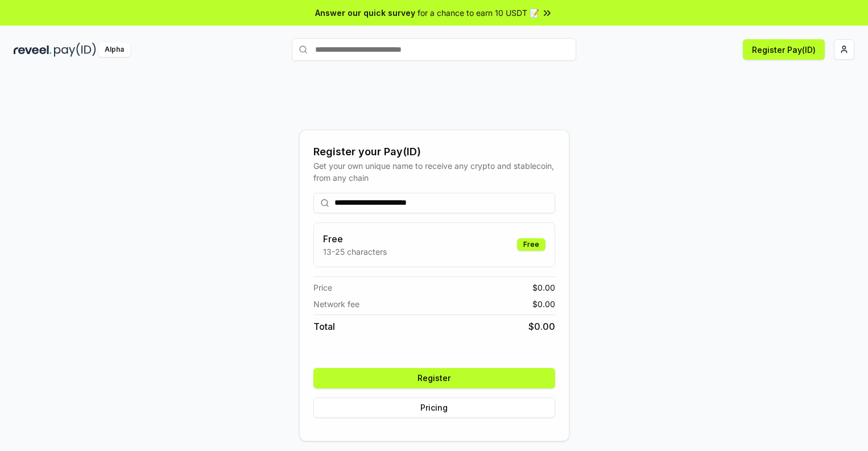 This screenshot has width=868, height=451. Describe the element at coordinates (434, 172) in the screenshot. I see `div: Get your own unique name to receive any crypto and stablecoin, from any chain` at that location.